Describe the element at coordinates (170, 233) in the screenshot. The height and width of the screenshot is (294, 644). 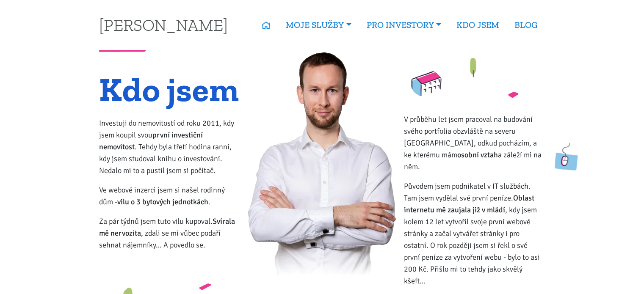
I see `p: Za pár týdnů jsem tuto vilu kupoval. , zdali se mi vůbec podaří sehnat nájemníky… A povedlo se.` at that location.